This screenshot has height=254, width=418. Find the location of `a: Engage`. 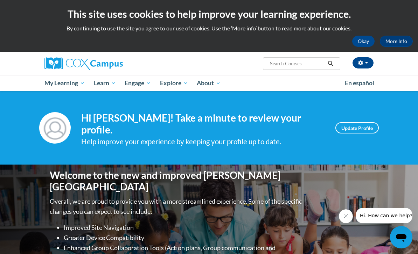

a: Engage is located at coordinates (137, 83).